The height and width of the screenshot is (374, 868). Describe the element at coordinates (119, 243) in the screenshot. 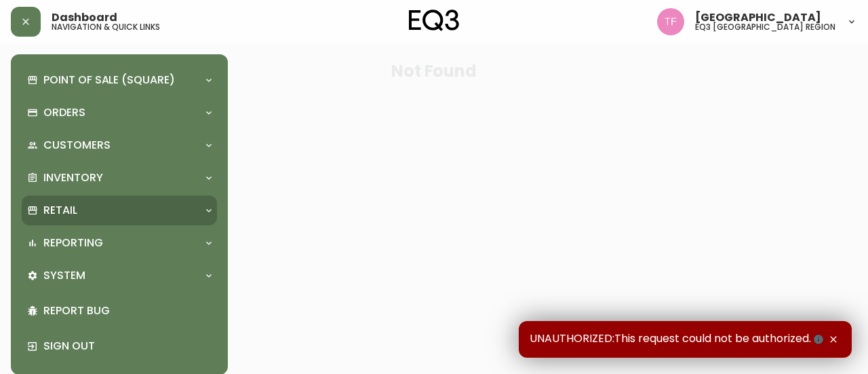

I see `div: Reporting` at that location.